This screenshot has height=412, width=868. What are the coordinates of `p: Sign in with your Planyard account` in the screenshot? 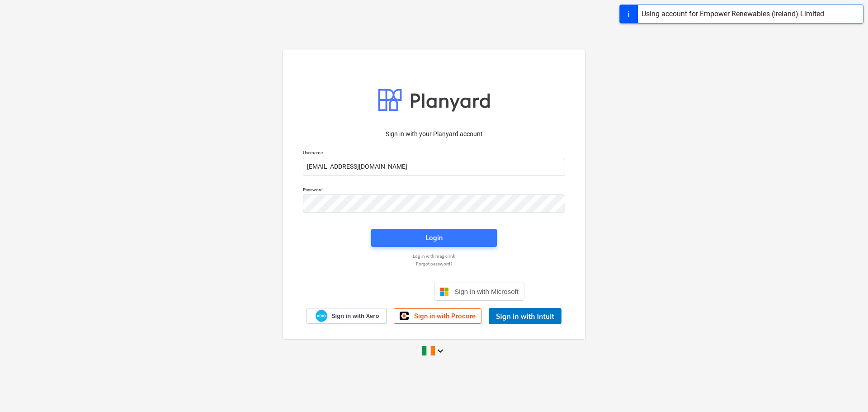 It's located at (434, 134).